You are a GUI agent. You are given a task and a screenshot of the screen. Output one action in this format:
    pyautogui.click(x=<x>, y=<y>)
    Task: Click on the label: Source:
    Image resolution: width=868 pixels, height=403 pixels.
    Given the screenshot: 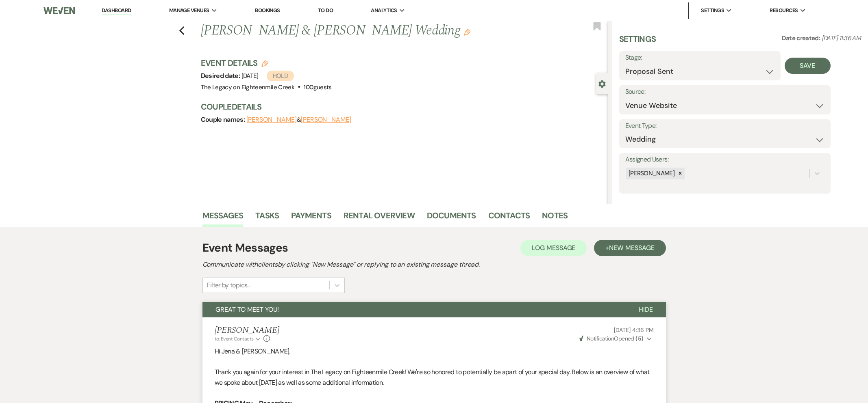 What is the action you would take?
    pyautogui.click(x=725, y=92)
    